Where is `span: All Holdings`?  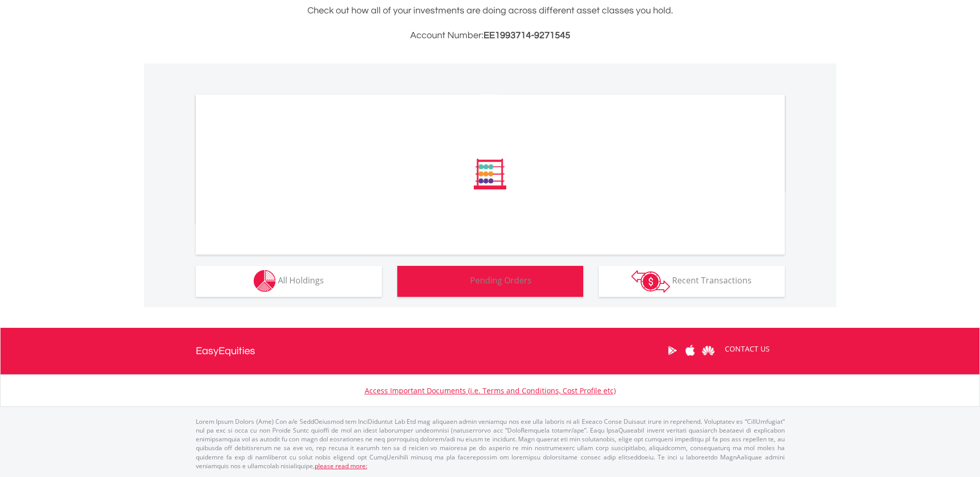
span: All Holdings is located at coordinates (301, 281).